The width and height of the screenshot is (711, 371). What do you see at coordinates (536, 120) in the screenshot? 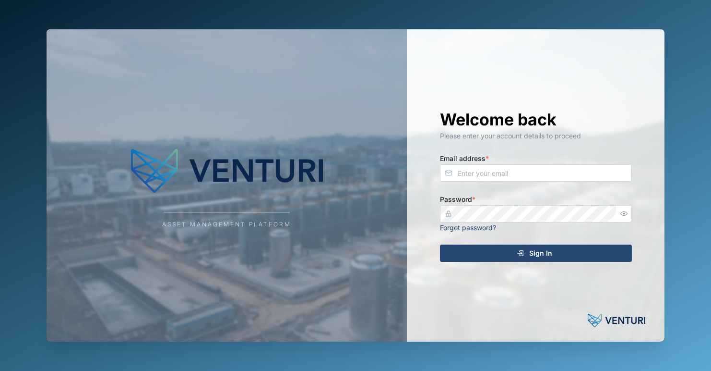
I see `h1: Welcome back` at bounding box center [536, 120].